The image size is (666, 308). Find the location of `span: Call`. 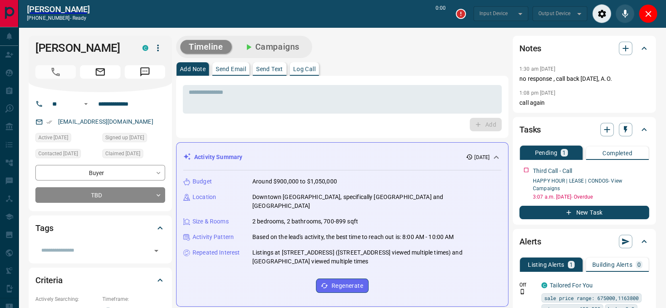

span: Call is located at coordinates (56, 72).